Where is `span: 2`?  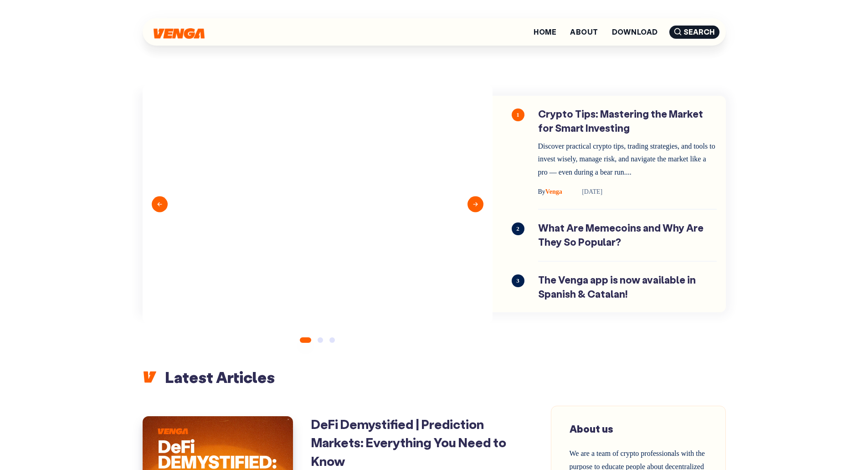 span: 2 is located at coordinates (518, 229).